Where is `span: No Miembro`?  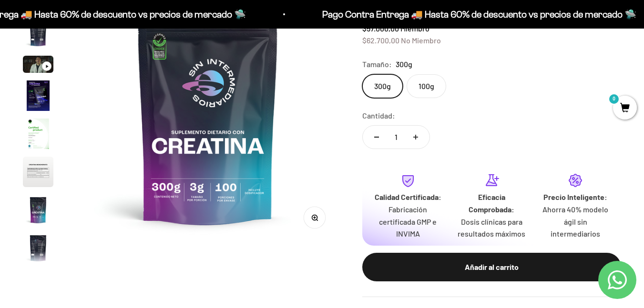 span: No Miembro is located at coordinates (421, 40).